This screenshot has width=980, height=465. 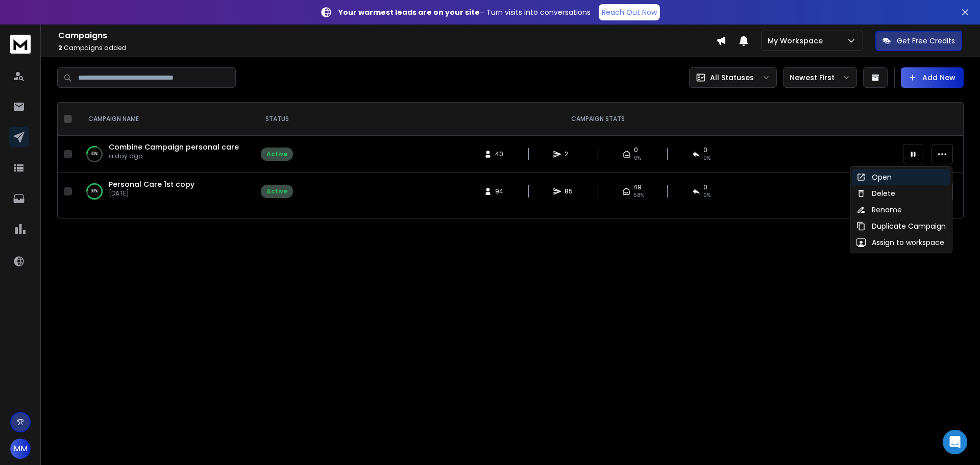 I want to click on p: 30 %, so click(x=95, y=154).